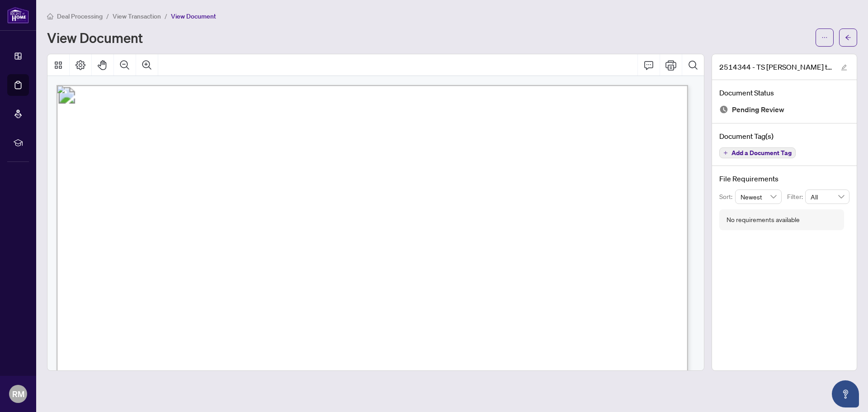 This screenshot has height=412, width=868. What do you see at coordinates (761, 153) in the screenshot?
I see `span: Add a Document Tag` at bounding box center [761, 153].